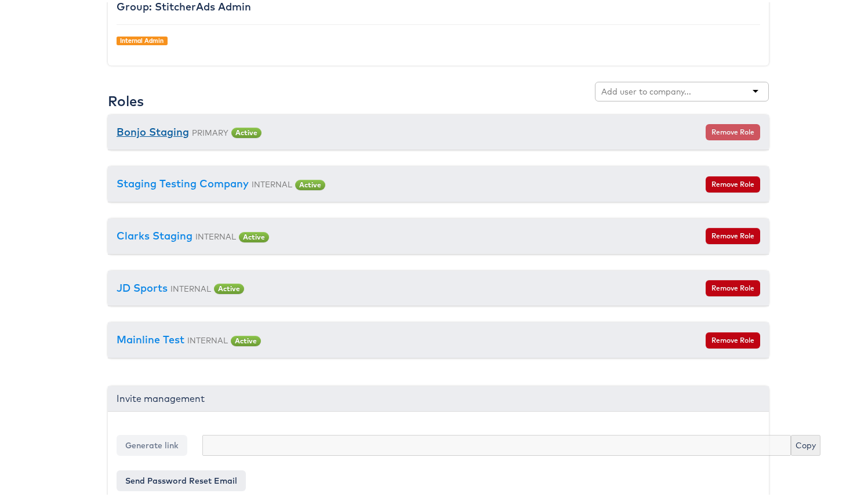  I want to click on a: Bonjo Staging, so click(152, 130).